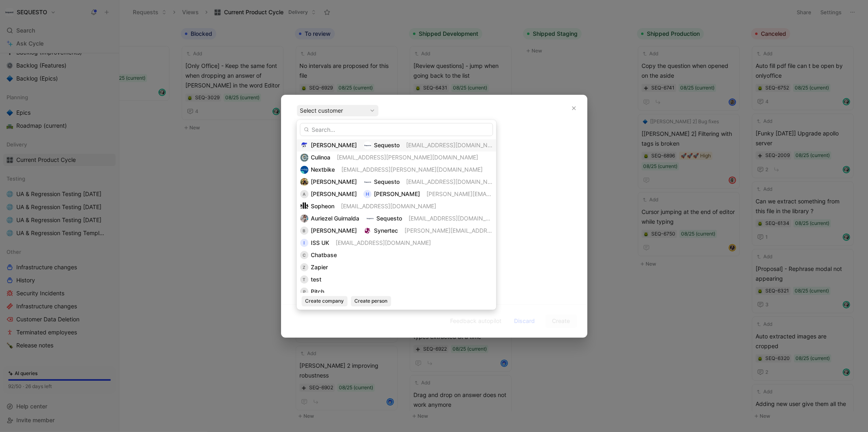 Image resolution: width=868 pixels, height=432 pixels. I want to click on button: Create person, so click(371, 301).